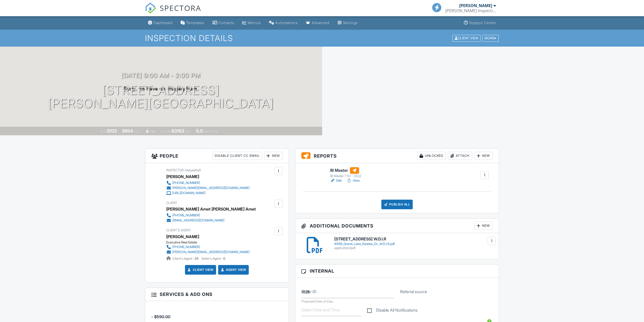  What do you see at coordinates (112, 131) in the screenshot?
I see `div: 2022` at bounding box center [112, 131].